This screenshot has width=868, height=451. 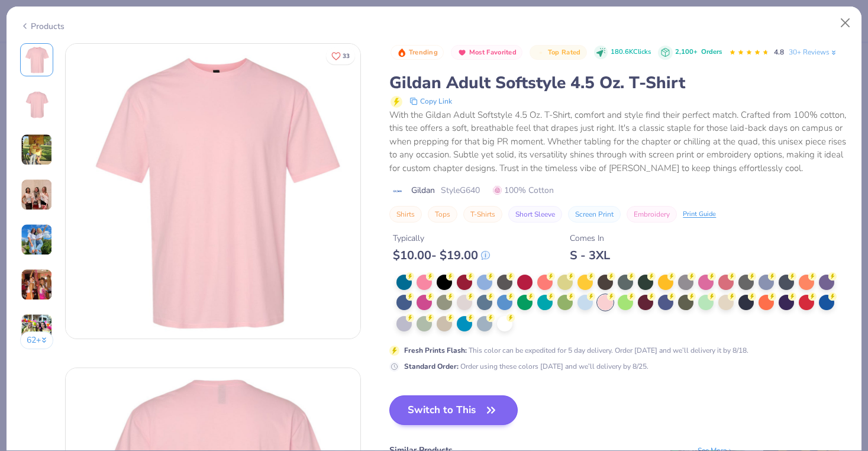 What do you see at coordinates (441, 255) in the screenshot?
I see `div: $ 10.00 - $ 19.00` at bounding box center [441, 255].